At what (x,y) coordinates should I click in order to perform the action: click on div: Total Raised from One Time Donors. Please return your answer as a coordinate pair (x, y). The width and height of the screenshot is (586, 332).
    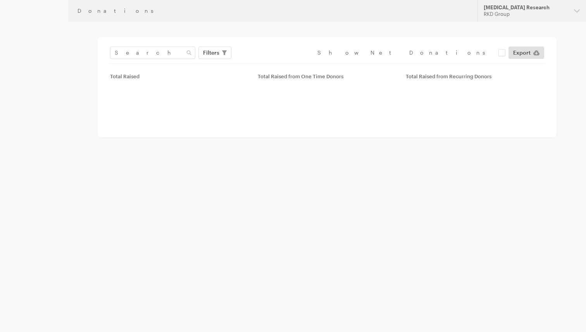
    Looking at the image, I should click on (327, 76).